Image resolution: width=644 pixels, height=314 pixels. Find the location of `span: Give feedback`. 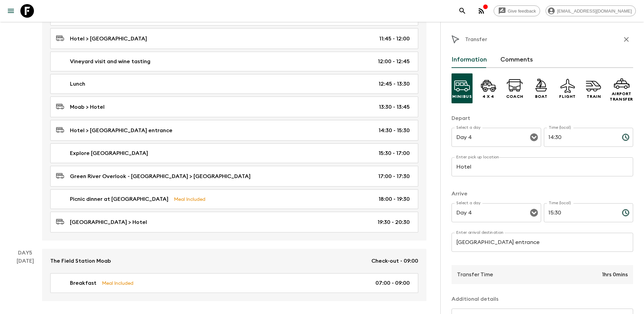

span: Give feedback is located at coordinates (522, 11).